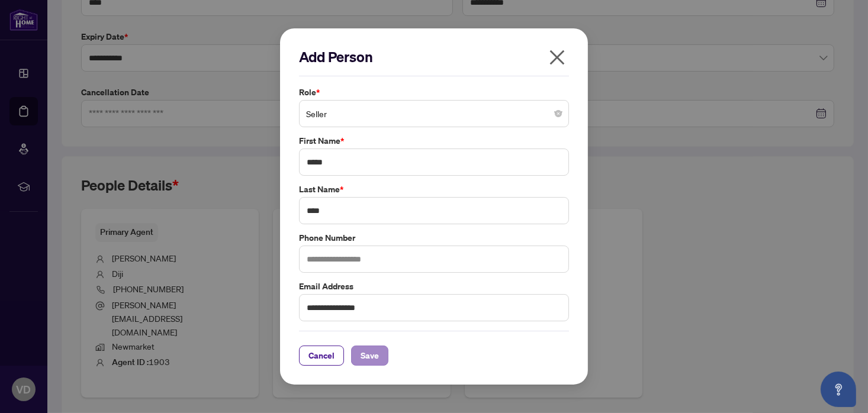 This screenshot has width=868, height=413. What do you see at coordinates (322, 355) in the screenshot?
I see `button: Cancel` at bounding box center [322, 355].